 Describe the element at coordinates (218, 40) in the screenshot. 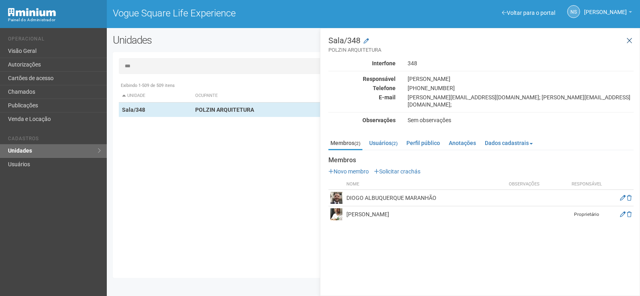

I see `h2: Unidades` at that location.